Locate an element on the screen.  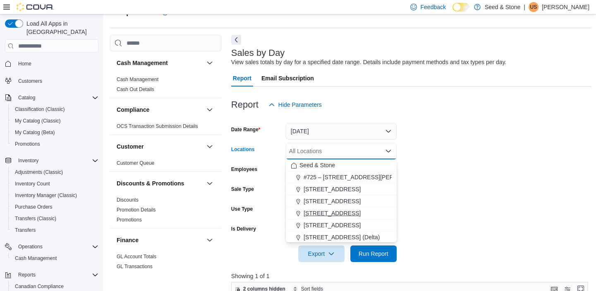
span: Cash Out Details is located at coordinates (135, 89).